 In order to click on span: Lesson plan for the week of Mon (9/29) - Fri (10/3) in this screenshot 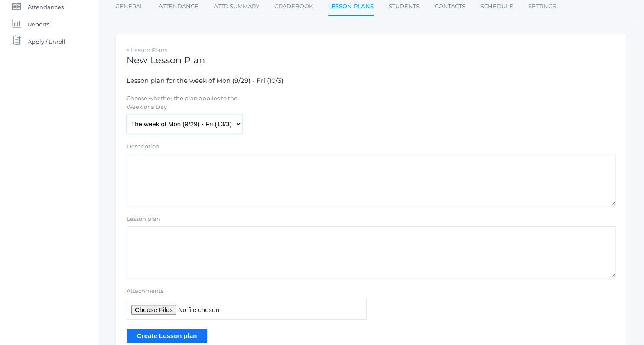, I will do `click(205, 80)`.